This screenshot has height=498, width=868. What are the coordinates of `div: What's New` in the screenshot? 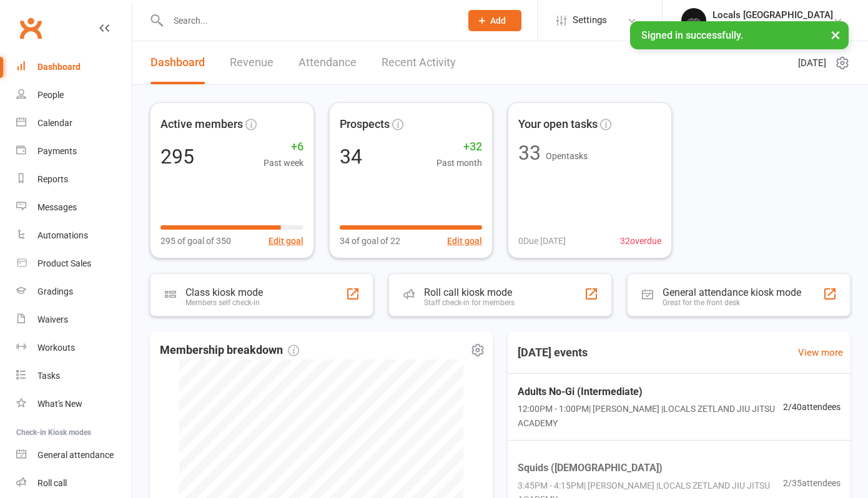 It's located at (60, 404).